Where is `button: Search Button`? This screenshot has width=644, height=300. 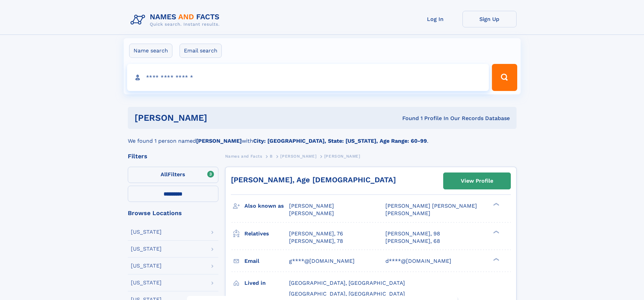 button: Search Button is located at coordinates (504, 77).